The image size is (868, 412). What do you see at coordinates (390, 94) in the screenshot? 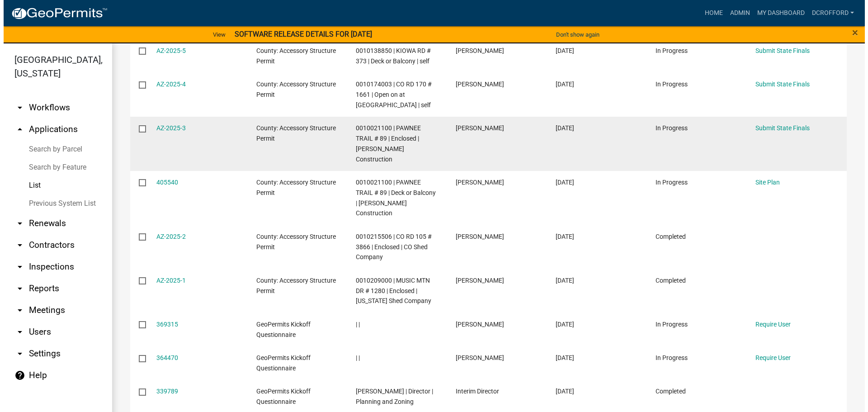
I see `span: 0010174003 | CO RD 170 # 1661 | Open on at Least One Side | self` at bounding box center [390, 94].